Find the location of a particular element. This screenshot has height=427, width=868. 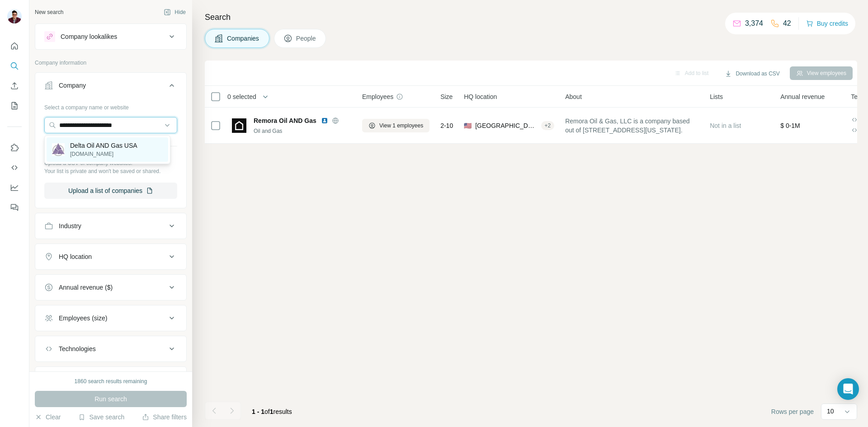

span: Size is located at coordinates (447, 97).